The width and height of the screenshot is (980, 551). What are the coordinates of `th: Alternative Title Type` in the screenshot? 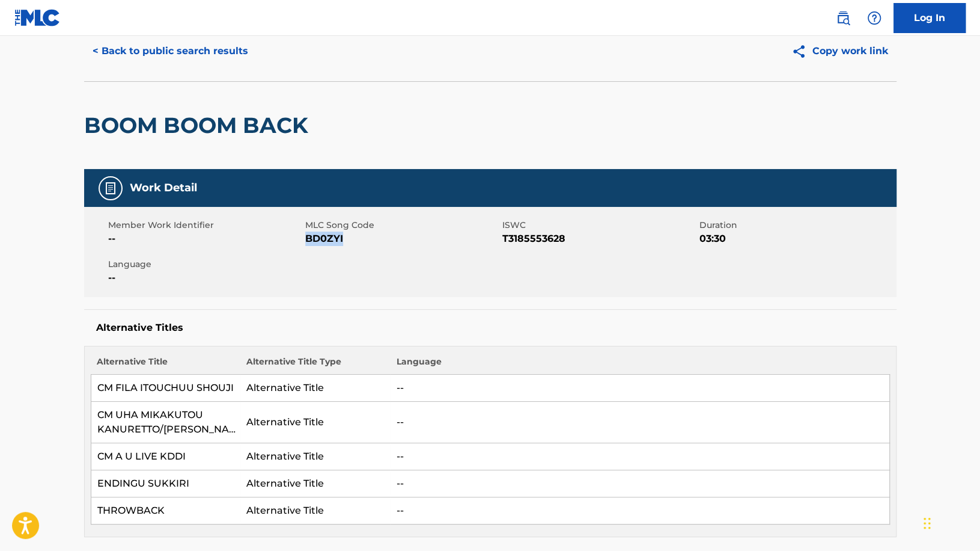 It's located at (315, 365).